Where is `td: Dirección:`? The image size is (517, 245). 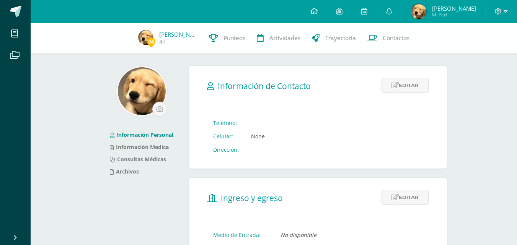 td: Dirección: is located at coordinates (226, 150).